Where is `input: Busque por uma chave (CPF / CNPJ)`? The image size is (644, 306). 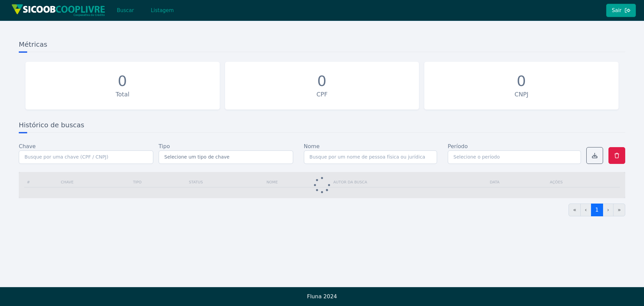 input: Busque por uma chave (CPF / CNPJ) is located at coordinates (86, 157).